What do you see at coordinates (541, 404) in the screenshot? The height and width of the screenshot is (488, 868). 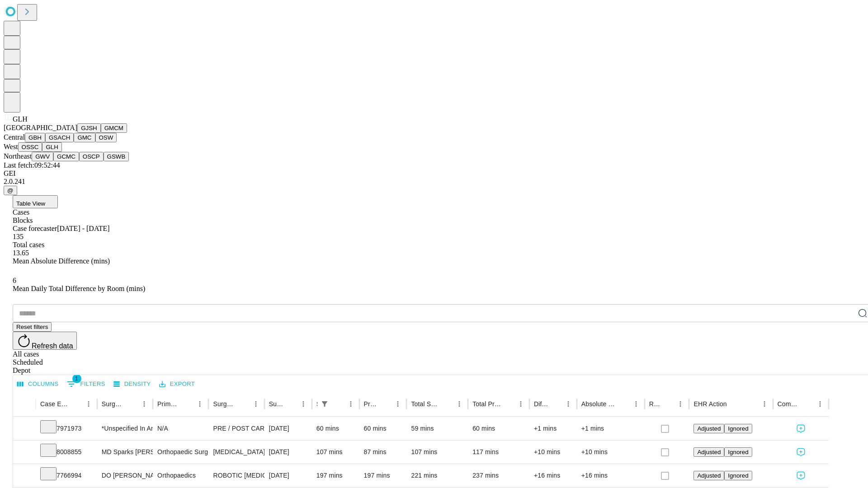 I see `div: Difference` at bounding box center [541, 404].